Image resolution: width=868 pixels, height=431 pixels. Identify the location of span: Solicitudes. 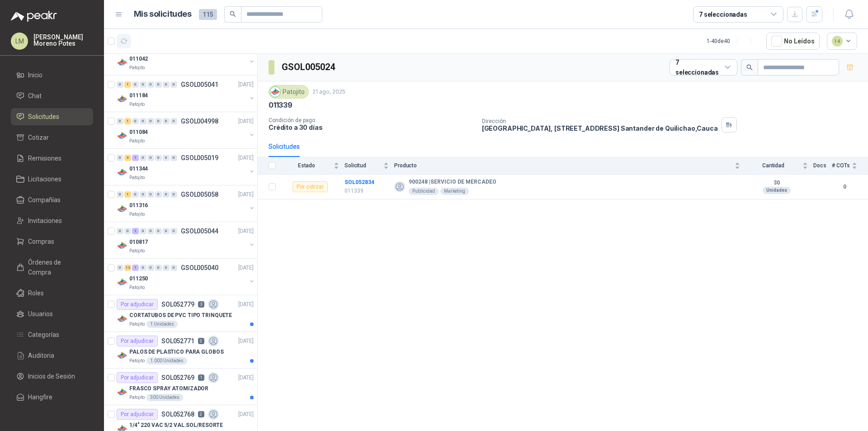
(43, 117).